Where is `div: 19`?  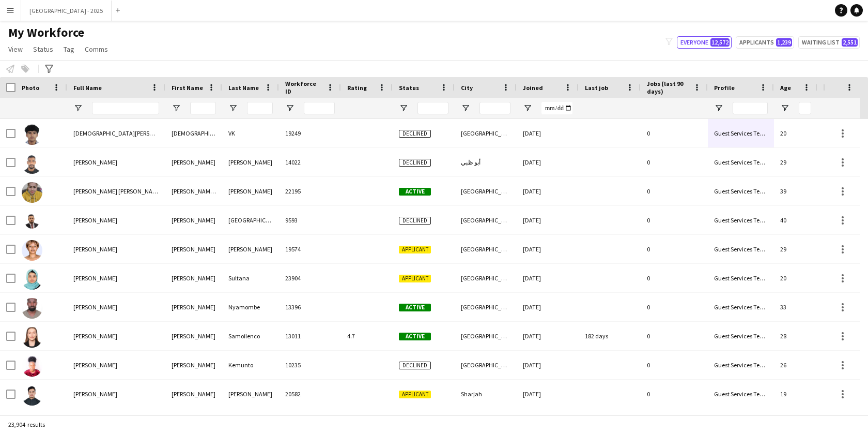
div: 19 is located at coordinates (796, 393).